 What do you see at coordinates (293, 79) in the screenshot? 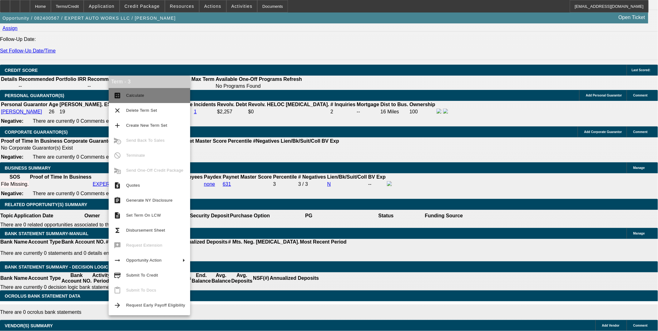
I see `th: Refresh` at bounding box center [293, 79].